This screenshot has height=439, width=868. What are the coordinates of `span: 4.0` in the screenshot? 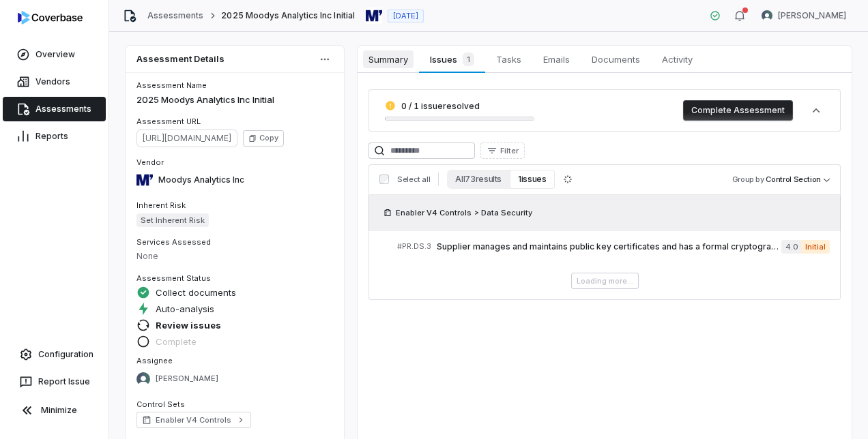 It's located at (791, 247).